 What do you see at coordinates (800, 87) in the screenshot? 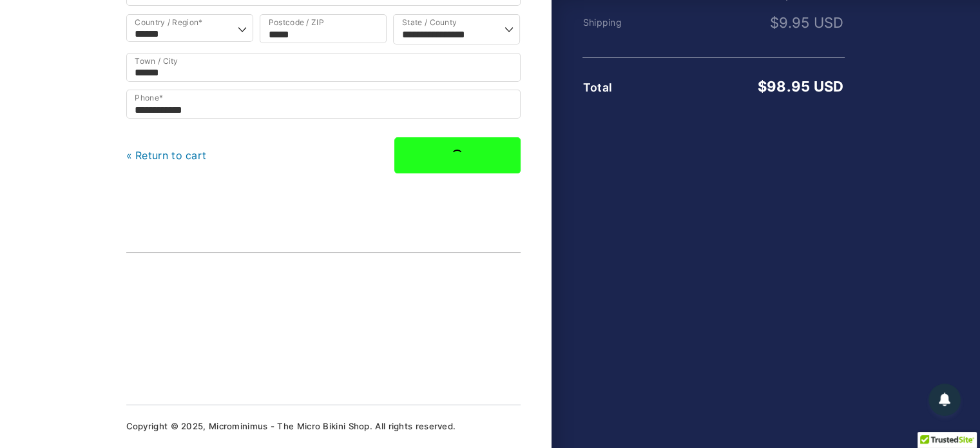
I see `bdi: 98.95 USD` at bounding box center [800, 87].